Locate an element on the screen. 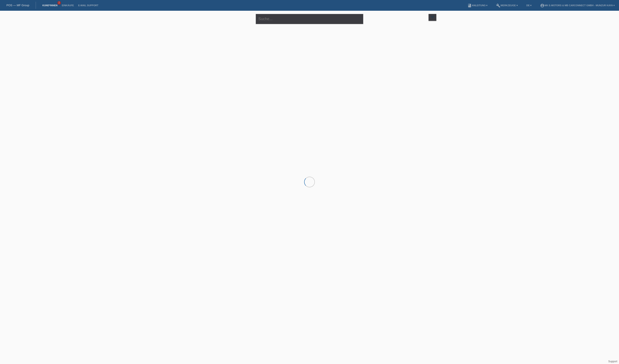 The image size is (619, 364). a: DE ▾ is located at coordinates (529, 5).